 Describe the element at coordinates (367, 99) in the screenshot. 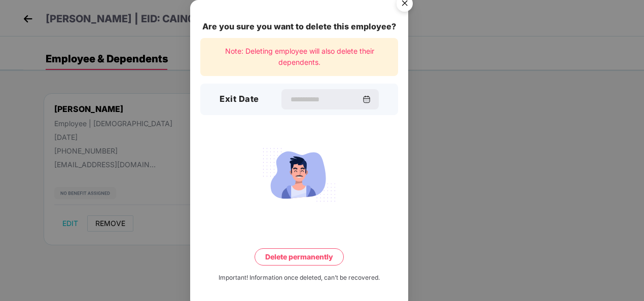

I see `img: svg+xml;base64,PHN2ZyBpZD0iQ2FsZW5kYXItMzJ4MzIiIHhtbG5zPSJodHRwOi8vd3d3LnczLm9yZy8yMDAwL3N2ZyIgd2...` at that location.